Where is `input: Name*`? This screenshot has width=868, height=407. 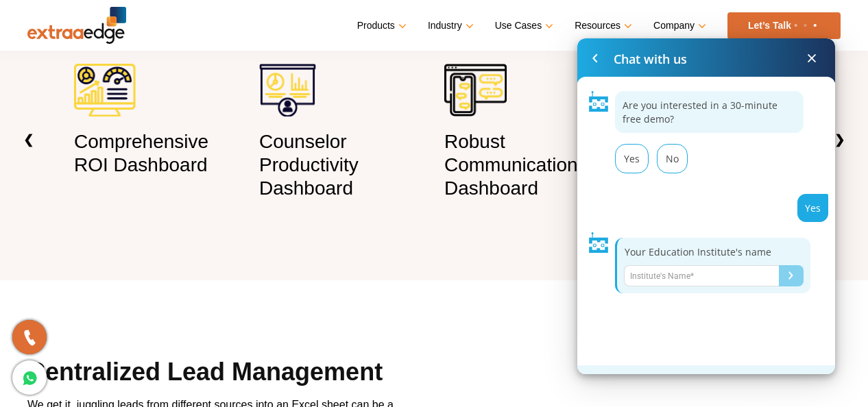
input: Name* is located at coordinates (701, 276).